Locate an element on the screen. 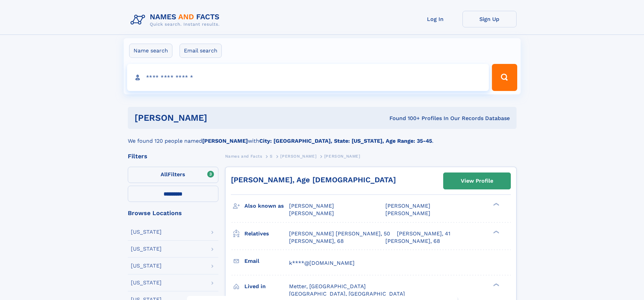 The image size is (644, 300). div: Filters is located at coordinates (173, 156).